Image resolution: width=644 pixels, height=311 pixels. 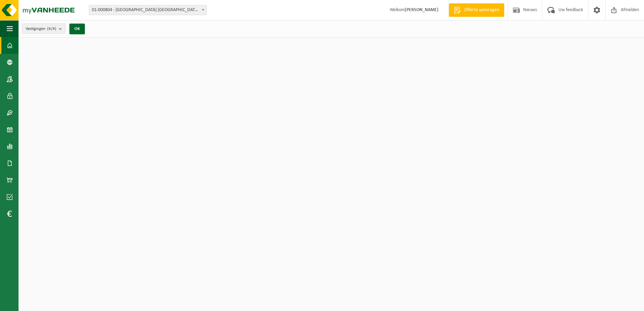 I want to click on a: Offerte aanvragen, so click(x=476, y=10).